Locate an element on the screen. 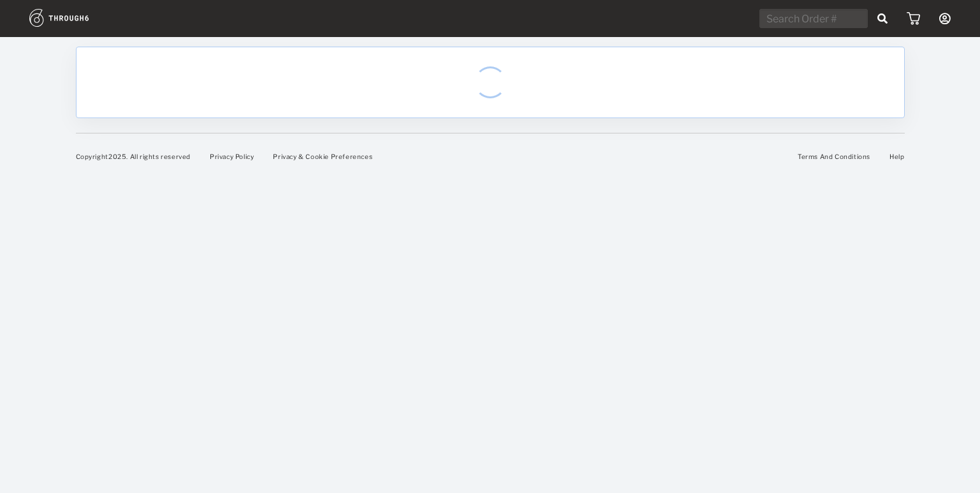 Image resolution: width=980 pixels, height=493 pixels. input: Search Order # is located at coordinates (814, 19).